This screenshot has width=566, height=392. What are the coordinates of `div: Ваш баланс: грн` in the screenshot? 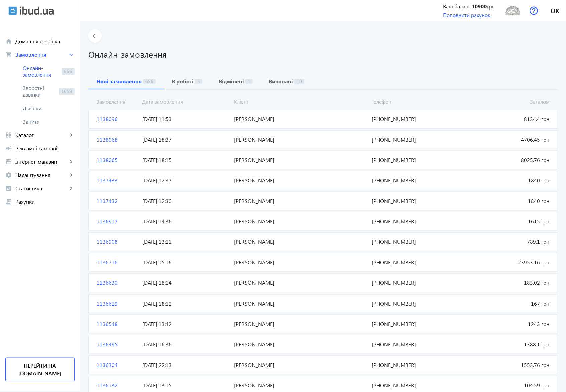 It's located at (469, 6).